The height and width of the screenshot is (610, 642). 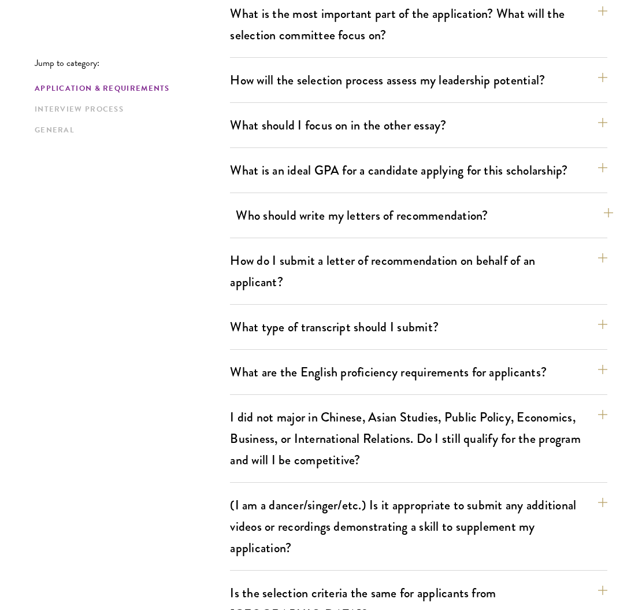 What do you see at coordinates (129, 130) in the screenshot?
I see `a: General` at bounding box center [129, 130].